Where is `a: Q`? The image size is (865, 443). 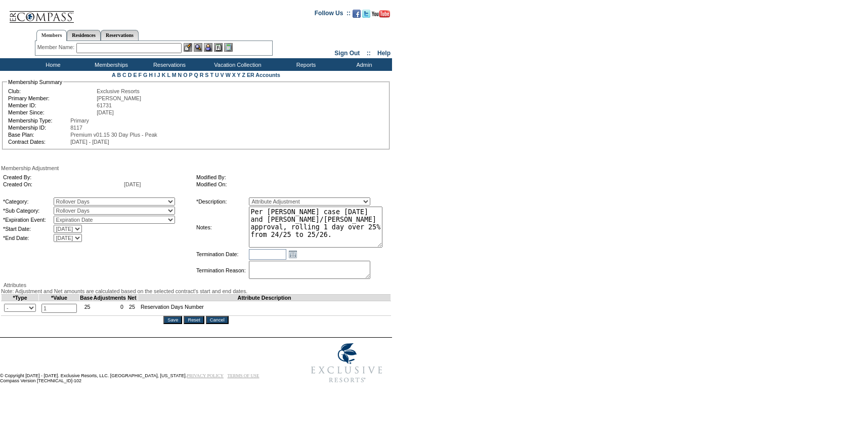
a: Q is located at coordinates (196, 75).